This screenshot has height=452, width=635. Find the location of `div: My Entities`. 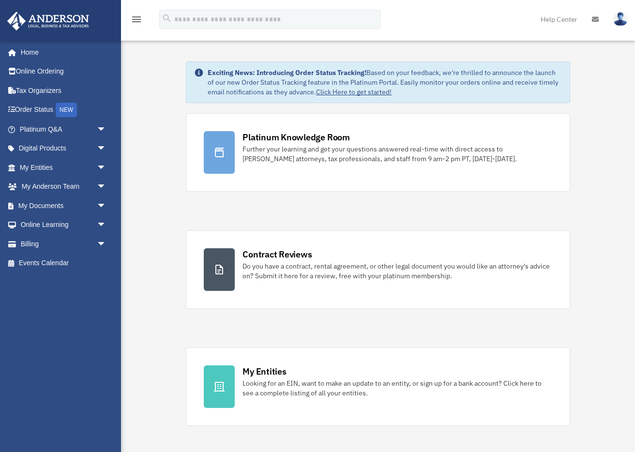

div: My Entities is located at coordinates (264, 371).